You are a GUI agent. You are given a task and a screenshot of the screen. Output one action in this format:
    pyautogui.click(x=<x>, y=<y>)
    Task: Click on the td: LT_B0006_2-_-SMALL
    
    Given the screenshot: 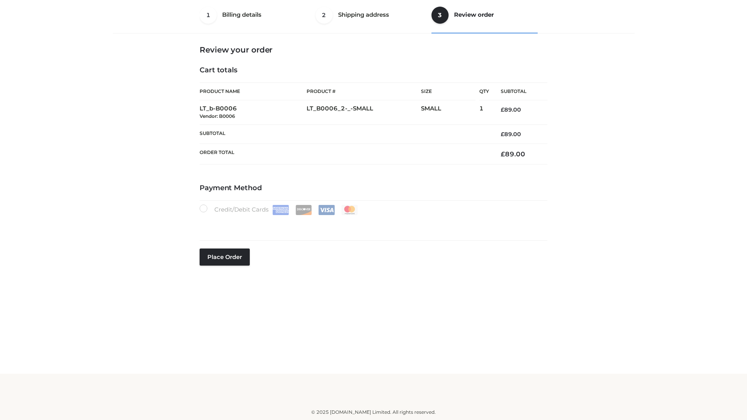 What is the action you would take?
    pyautogui.click(x=364, y=112)
    